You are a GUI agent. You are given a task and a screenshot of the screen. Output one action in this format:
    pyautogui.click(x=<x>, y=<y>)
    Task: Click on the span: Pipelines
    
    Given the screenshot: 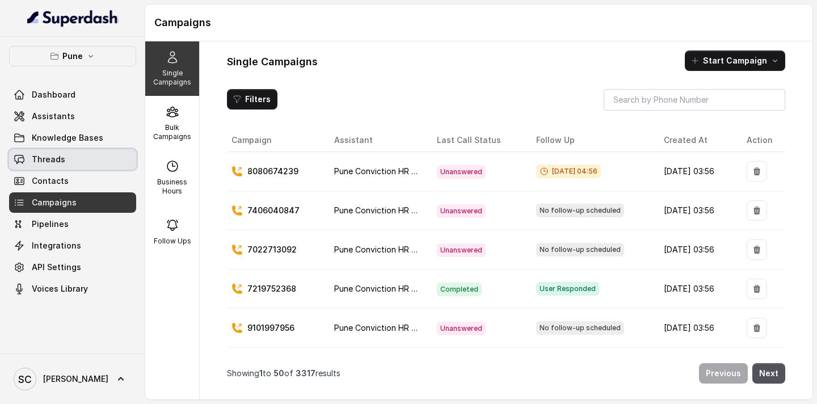 What is the action you would take?
    pyautogui.click(x=50, y=224)
    